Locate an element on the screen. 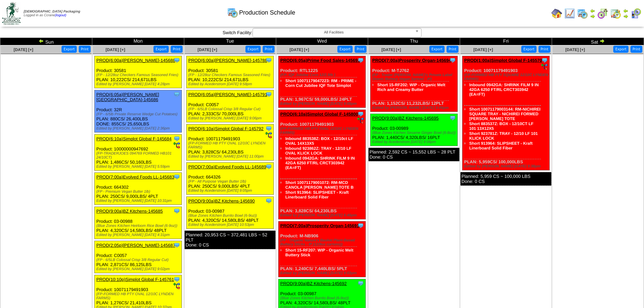 Image resolution: width=644 pixels, height=308 pixels. a: PROD(9:00a)BZ Kitchens-145690 is located at coordinates (222, 201).